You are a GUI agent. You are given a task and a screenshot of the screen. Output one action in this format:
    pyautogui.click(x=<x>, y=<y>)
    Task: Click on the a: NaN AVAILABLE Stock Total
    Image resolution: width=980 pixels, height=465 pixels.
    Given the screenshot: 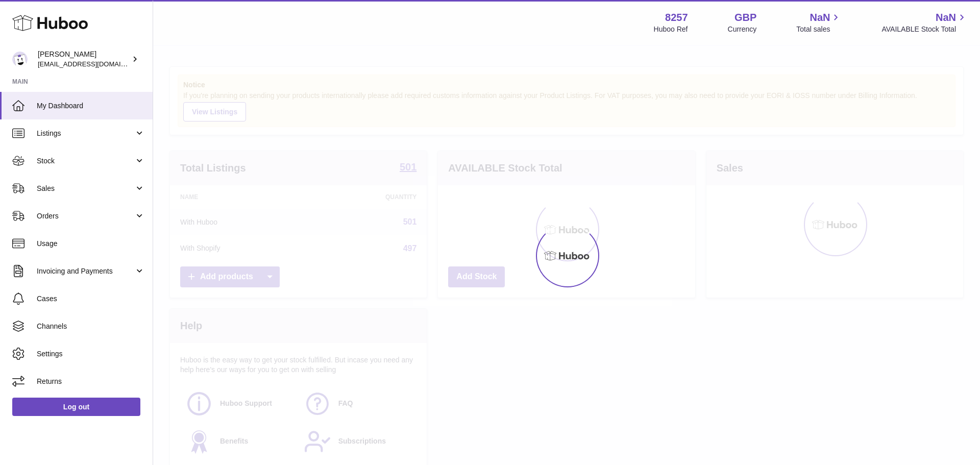 What is the action you would take?
    pyautogui.click(x=924, y=23)
    